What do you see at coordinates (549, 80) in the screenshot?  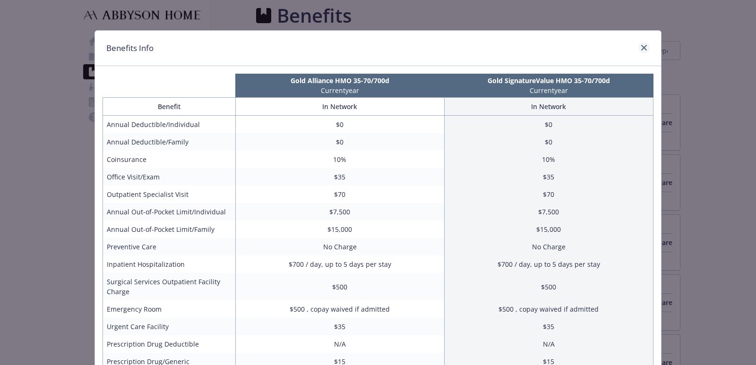 I see `p: Gold SignatureValue HMO 35-70/700d` at bounding box center [549, 80].